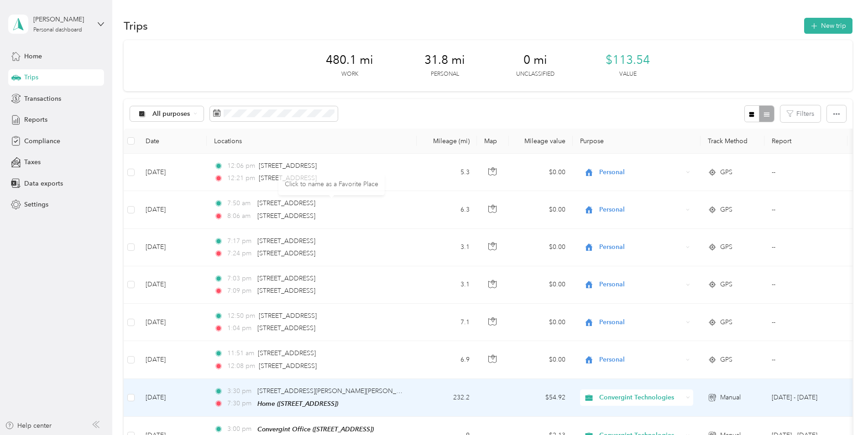 This screenshot has height=435, width=868. I want to click on div: Click to name as a Favorite Place, so click(331, 184).